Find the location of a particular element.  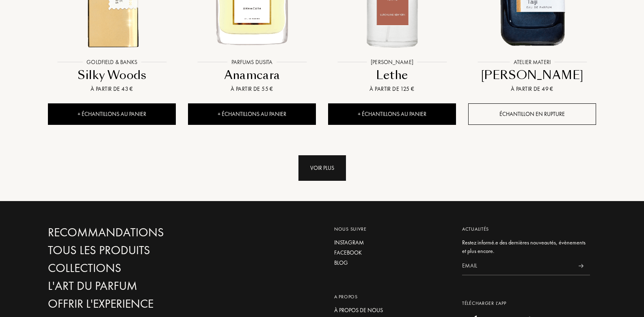

div: Facebook is located at coordinates (392, 252).